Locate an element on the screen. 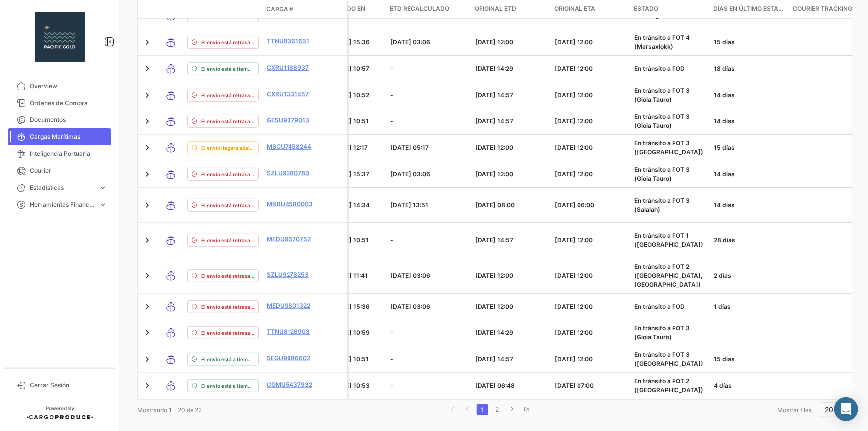 Image resolution: width=868 pixels, height=431 pixels. span: ETD Recalculado is located at coordinates (419, 9).